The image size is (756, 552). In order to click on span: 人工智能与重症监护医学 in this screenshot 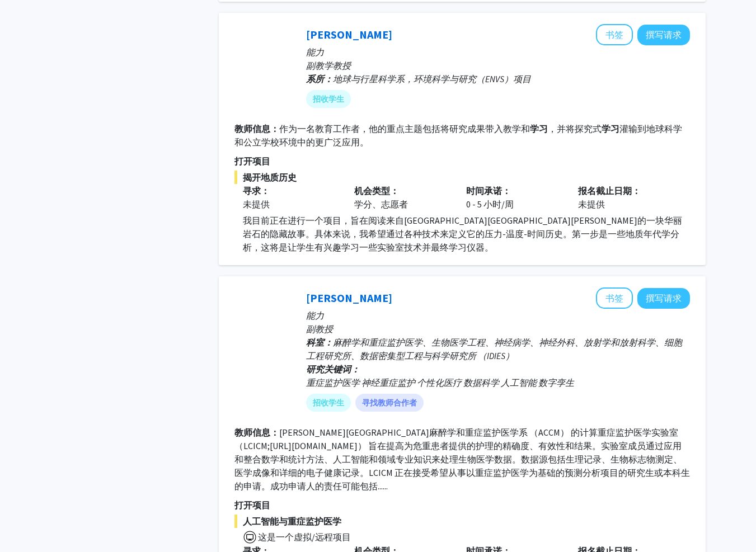, I will do `click(463, 521)`.